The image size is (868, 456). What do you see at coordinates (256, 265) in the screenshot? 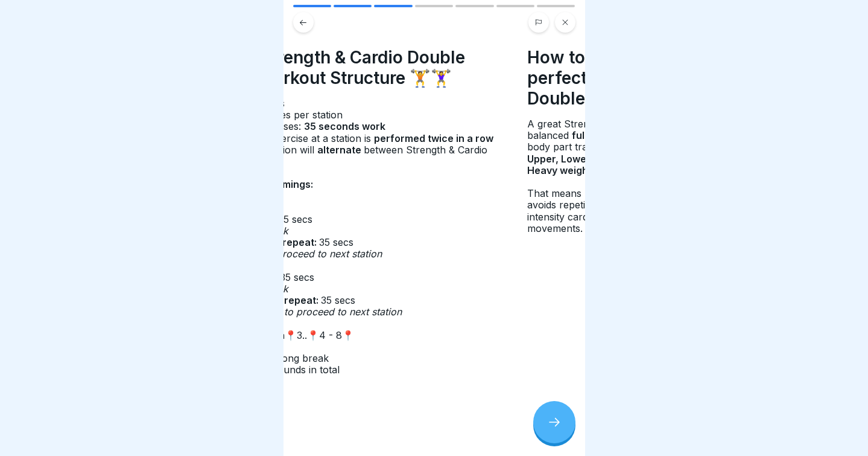
I see `span: 📍 Station 2:` at bounding box center [256, 265].